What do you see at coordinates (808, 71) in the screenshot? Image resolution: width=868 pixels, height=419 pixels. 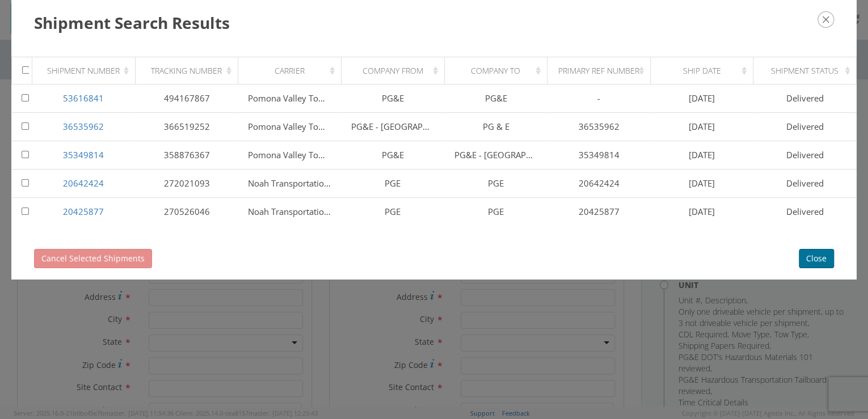 I see `div: Shipment Status` at bounding box center [808, 71].